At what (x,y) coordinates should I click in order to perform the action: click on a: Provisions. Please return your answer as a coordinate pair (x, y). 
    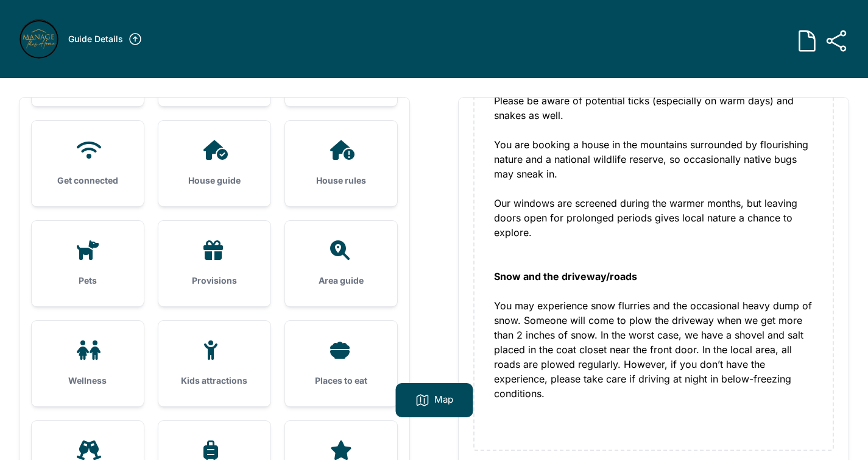
    Looking at the image, I should click on (214, 264).